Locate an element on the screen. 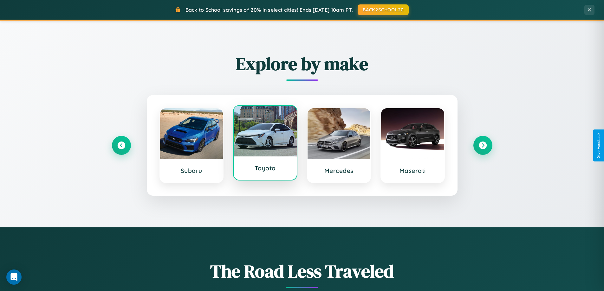 The height and width of the screenshot is (291, 604). h3: Toyota is located at coordinates (265, 168).